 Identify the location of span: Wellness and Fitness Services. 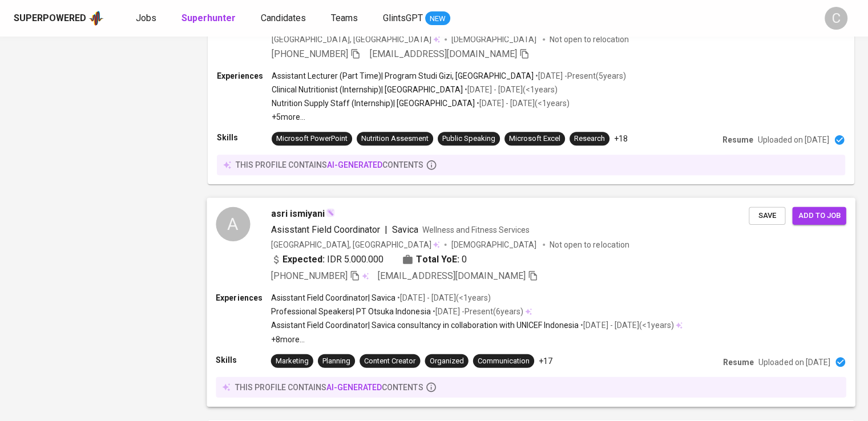
(475, 230).